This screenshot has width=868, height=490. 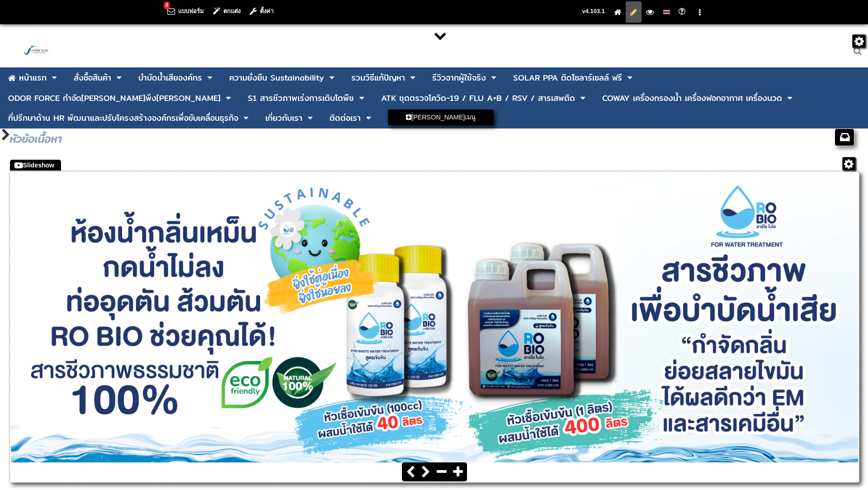 I want to click on a: ความยั่งยืน Sustainability, so click(x=276, y=77).